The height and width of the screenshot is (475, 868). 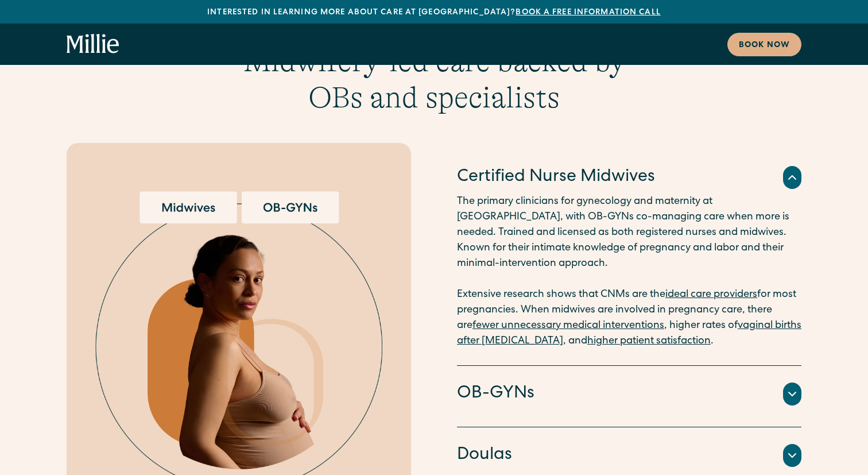 What do you see at coordinates (649, 341) in the screenshot?
I see `a: higher patient satisfaction` at bounding box center [649, 341].